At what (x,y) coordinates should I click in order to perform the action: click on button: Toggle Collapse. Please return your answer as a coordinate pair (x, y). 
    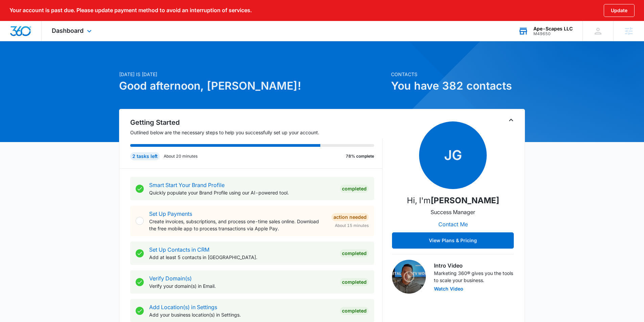
    Looking at the image, I should click on (511, 120).